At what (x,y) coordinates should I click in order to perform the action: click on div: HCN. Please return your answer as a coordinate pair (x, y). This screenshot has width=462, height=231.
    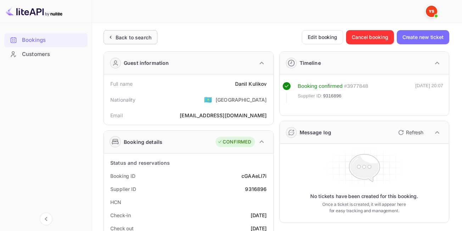
    Looking at the image, I should click on (116, 202).